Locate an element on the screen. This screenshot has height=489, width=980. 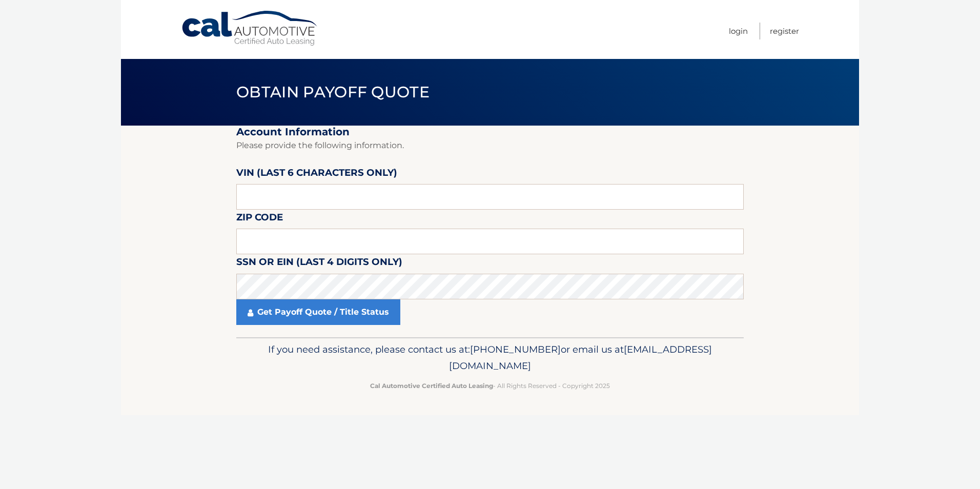
a: Get Payoff Quote / Title Status is located at coordinates (318, 312).